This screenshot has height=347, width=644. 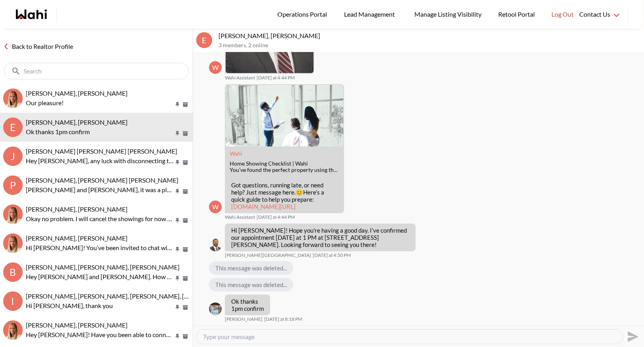 I want to click on span: Manage Listing Visibility, so click(x=448, y=14).